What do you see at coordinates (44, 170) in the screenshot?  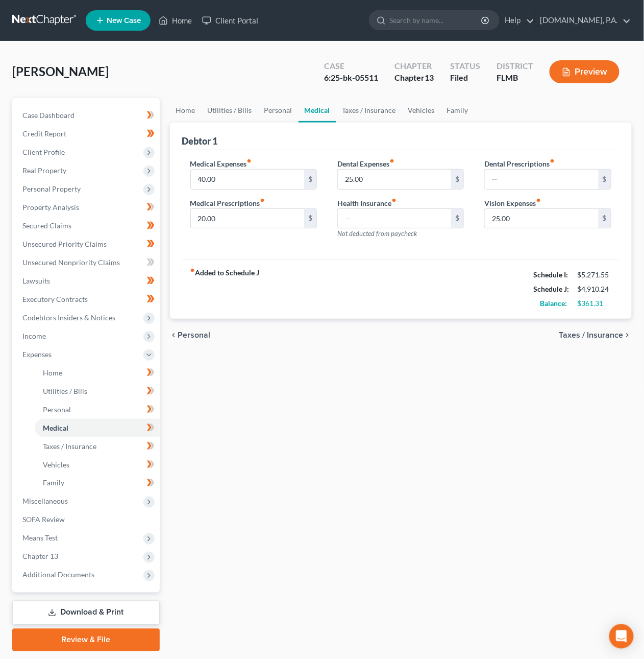 I see `span: Real Property` at bounding box center [44, 170].